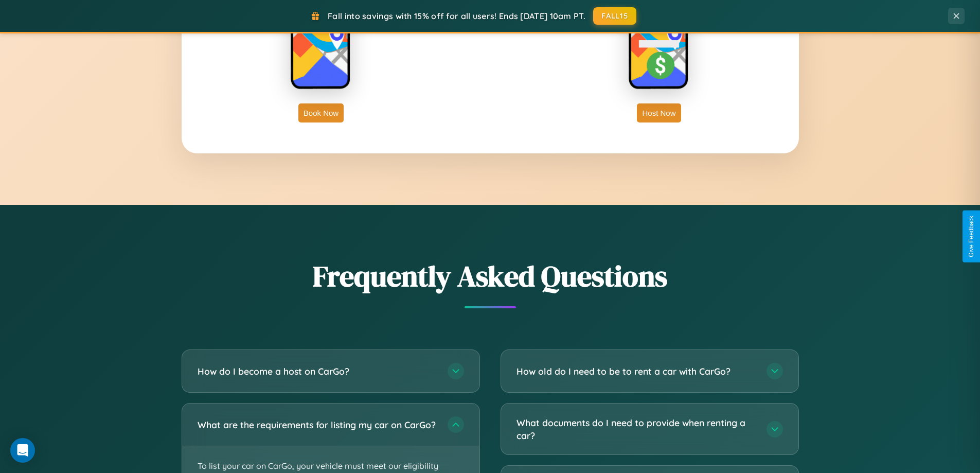 The height and width of the screenshot is (473, 980). I want to click on button: Host Now, so click(658, 113).